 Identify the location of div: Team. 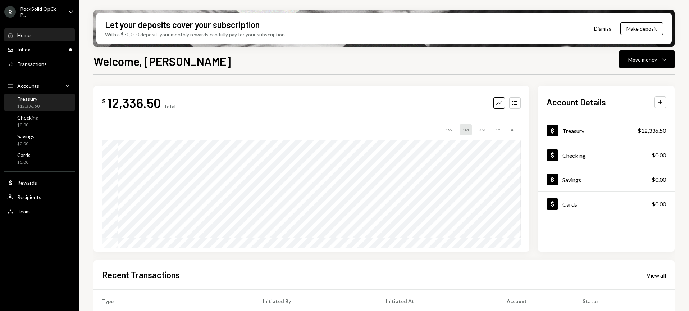
(23, 211).